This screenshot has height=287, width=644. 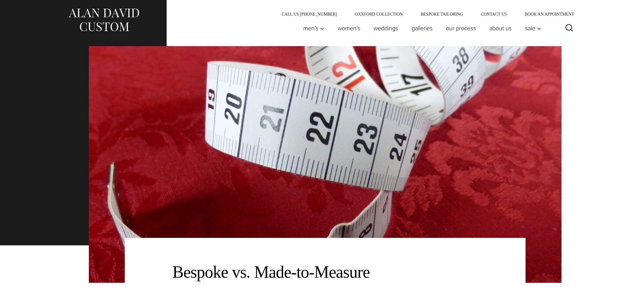 What do you see at coordinates (442, 14) in the screenshot?
I see `a: Bespoke Tailoring` at bounding box center [442, 14].